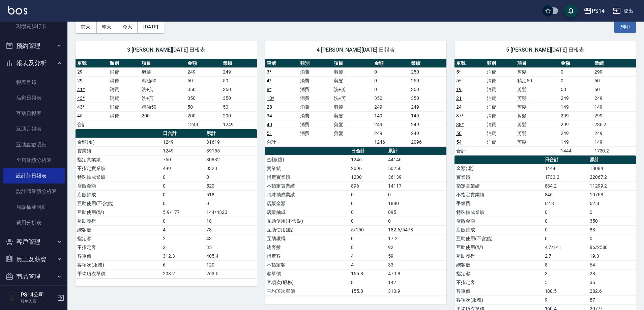 The width and height of the screenshot is (644, 310). I want to click on button: 報表及分析, so click(34, 63).